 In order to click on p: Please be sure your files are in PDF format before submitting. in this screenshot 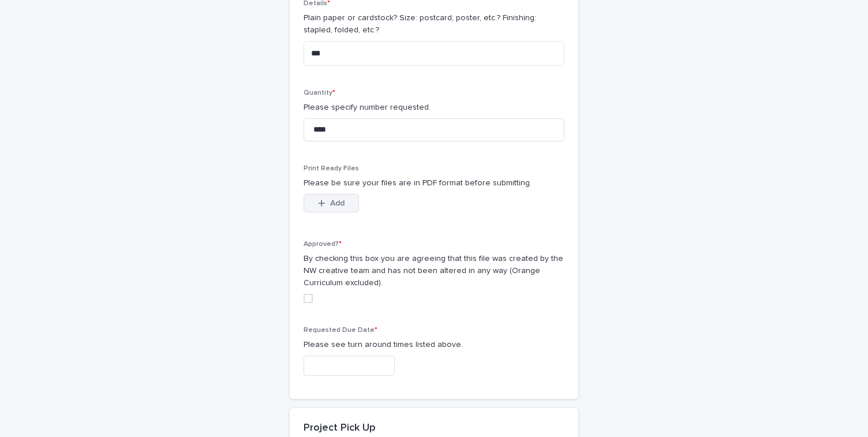, I will do `click(434, 183)`.